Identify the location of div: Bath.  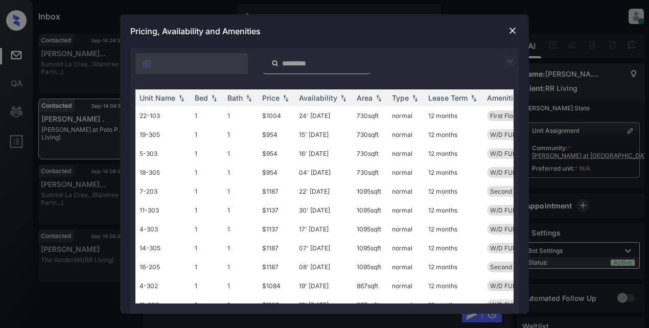
(235, 98).